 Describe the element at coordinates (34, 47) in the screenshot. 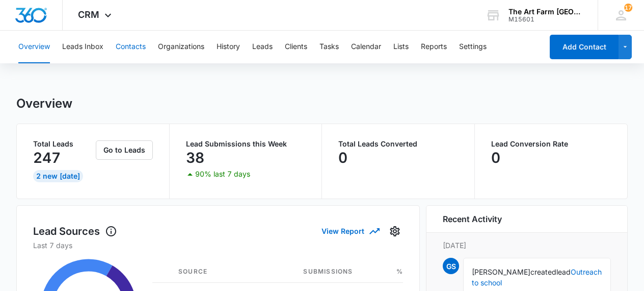

I see `button: Overview` at that location.